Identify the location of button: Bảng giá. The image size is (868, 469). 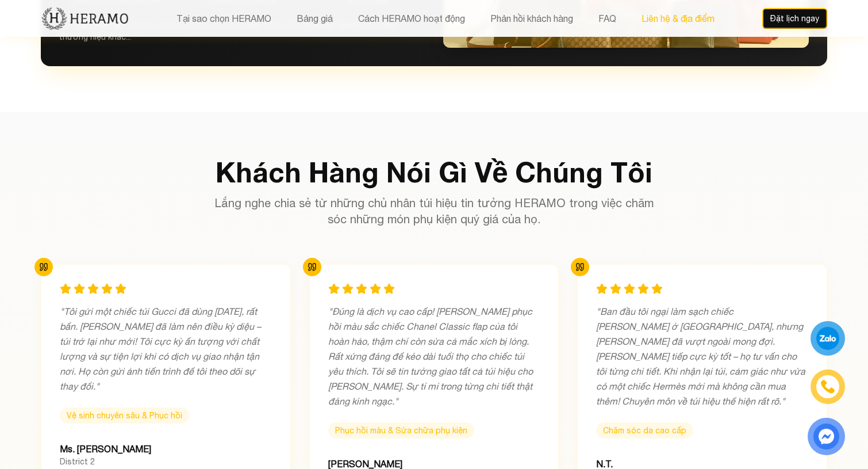
(314, 18).